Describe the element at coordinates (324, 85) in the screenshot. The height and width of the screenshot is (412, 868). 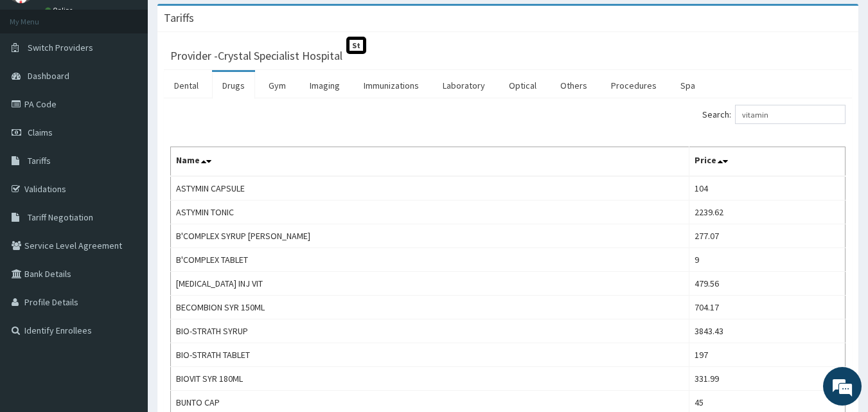
I see `a: Imaging` at that location.